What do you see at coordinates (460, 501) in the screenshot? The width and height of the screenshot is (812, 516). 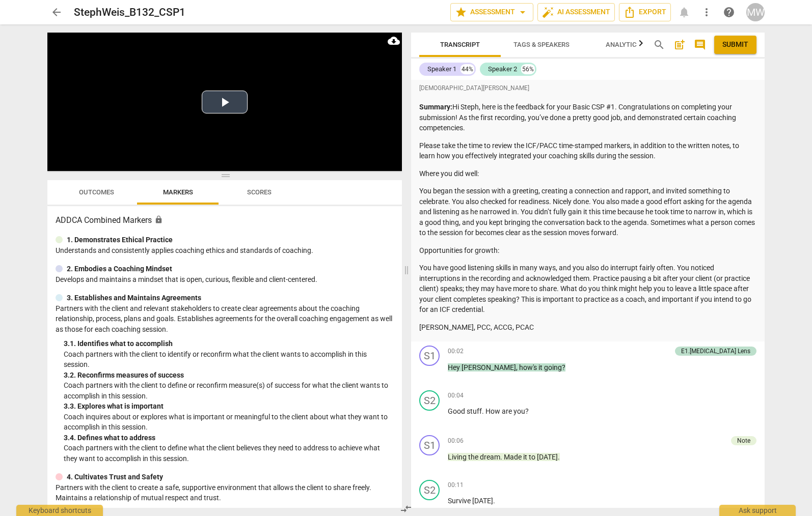 I see `span: Survive` at bounding box center [460, 501].